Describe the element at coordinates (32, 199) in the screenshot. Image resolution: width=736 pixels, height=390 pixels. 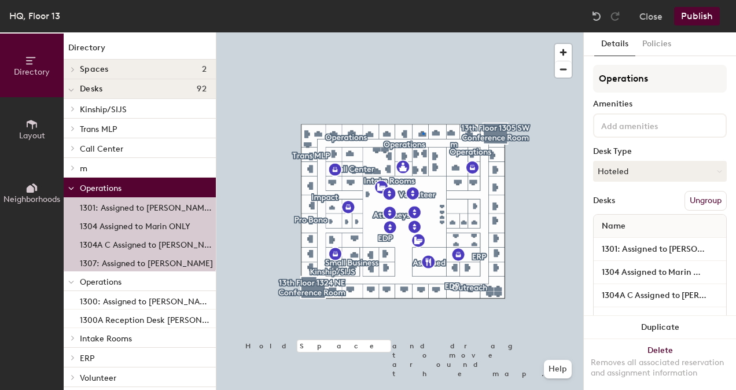
I see `span: Neighborhoods` at that location.